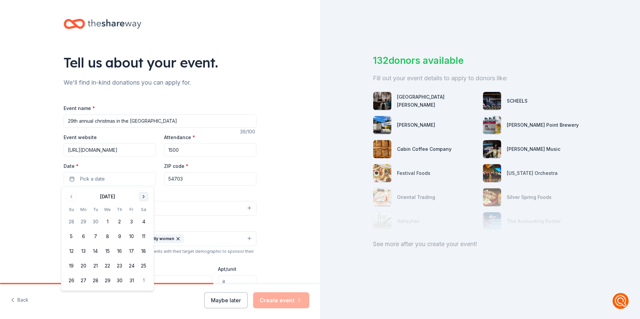  What do you see at coordinates (83, 281) in the screenshot?
I see `button: 27` at bounding box center [83, 281].